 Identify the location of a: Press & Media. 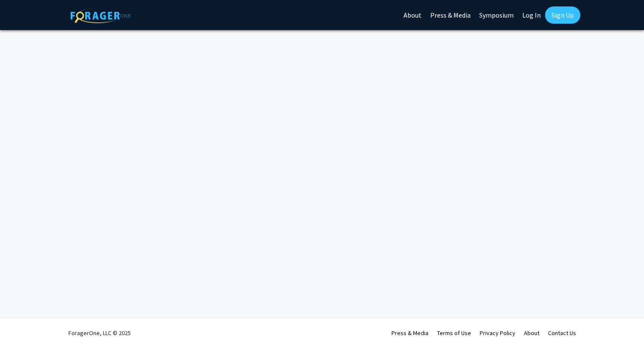
(410, 333).